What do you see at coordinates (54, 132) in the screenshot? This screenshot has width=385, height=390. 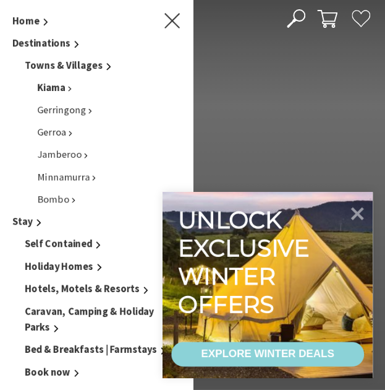 I see `a: Gerroa` at bounding box center [54, 132].